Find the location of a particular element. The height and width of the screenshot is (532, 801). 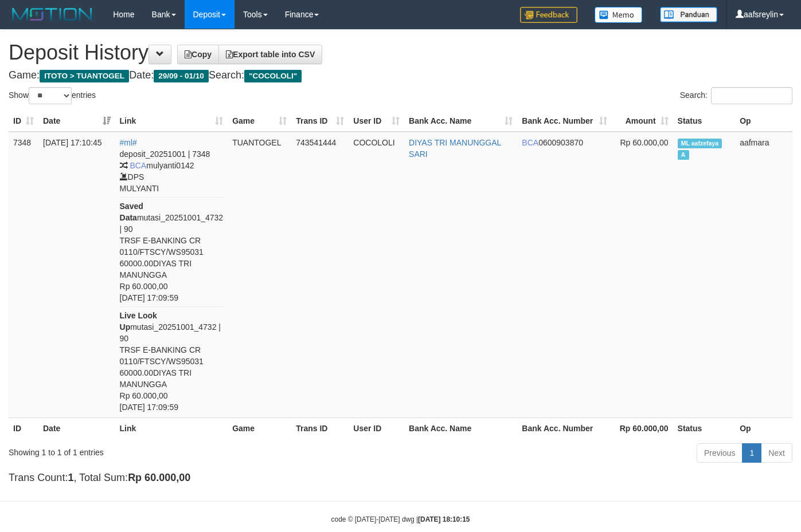

span: "COCOLOLI" is located at coordinates (273, 76).